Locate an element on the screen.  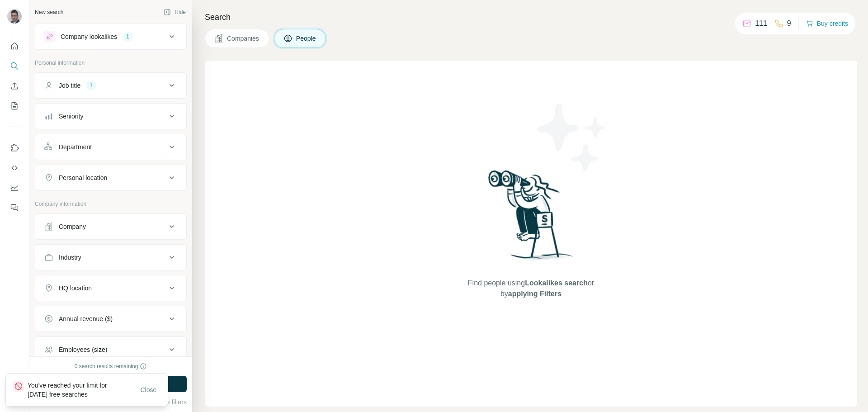
span: Find people using or by is located at coordinates (531, 288).